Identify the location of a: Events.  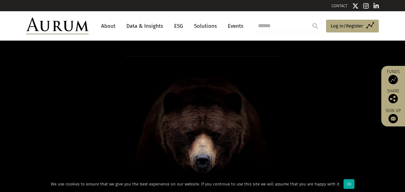
(234, 26).